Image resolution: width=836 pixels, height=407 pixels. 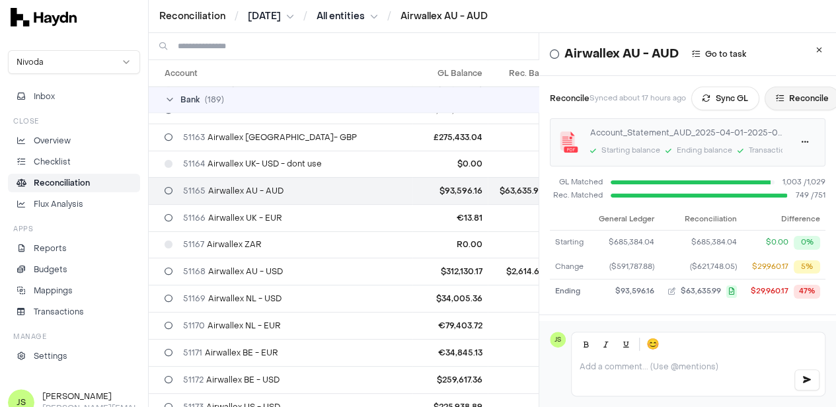 I want to click on td: $34,005.36, so click(x=450, y=298).